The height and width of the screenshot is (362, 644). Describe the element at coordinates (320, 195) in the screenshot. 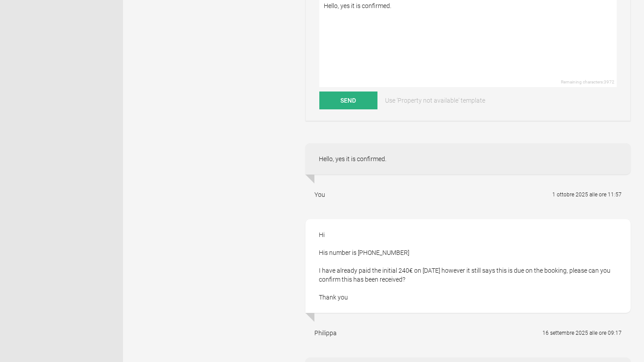

I see `div: You` at that location.